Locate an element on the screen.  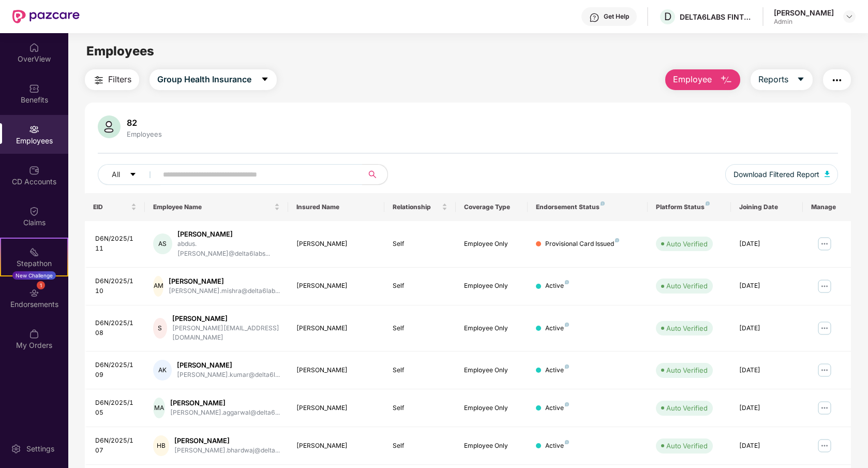
div: D6N/2025/109 is located at coordinates (116, 370).